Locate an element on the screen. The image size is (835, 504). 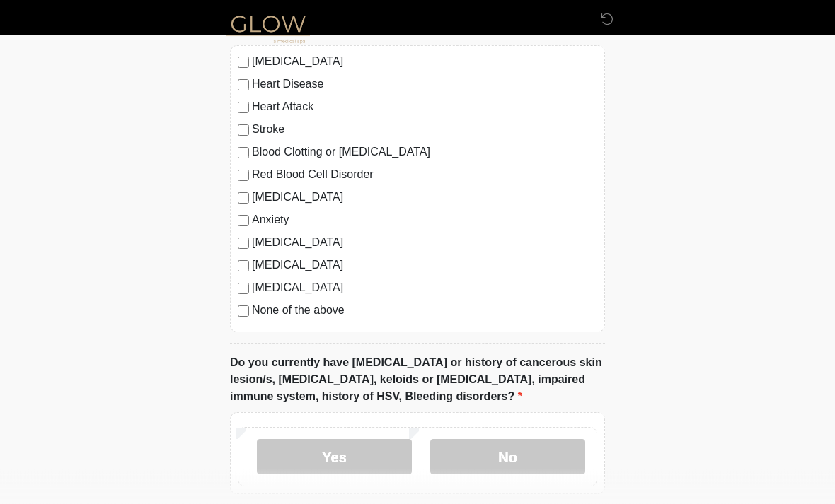
input: Heart Attack is located at coordinates (243, 109).